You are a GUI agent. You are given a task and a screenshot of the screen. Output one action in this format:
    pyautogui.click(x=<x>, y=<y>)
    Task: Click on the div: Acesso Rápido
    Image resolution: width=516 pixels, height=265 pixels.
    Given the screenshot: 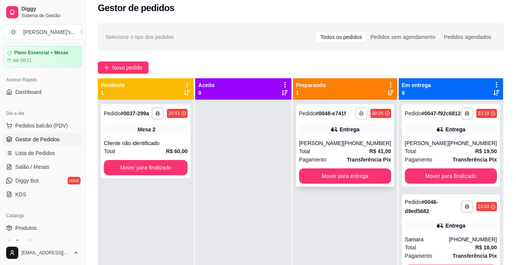 What is the action you would take?
    pyautogui.click(x=42, y=80)
    